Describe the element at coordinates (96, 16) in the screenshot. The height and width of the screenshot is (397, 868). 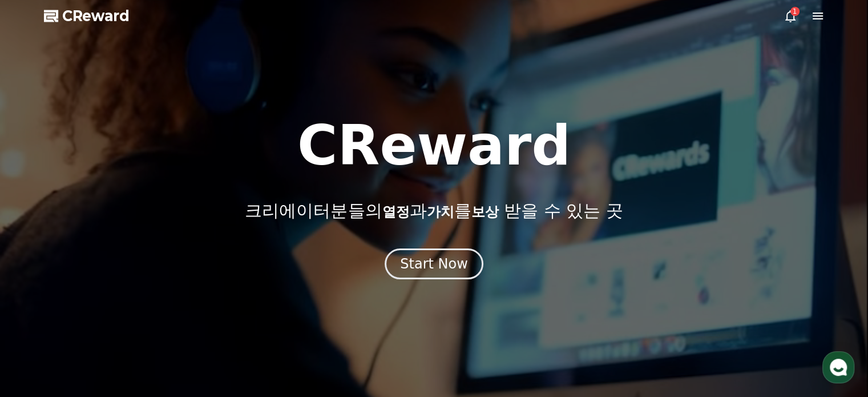
I see `span: CReward` at that location.